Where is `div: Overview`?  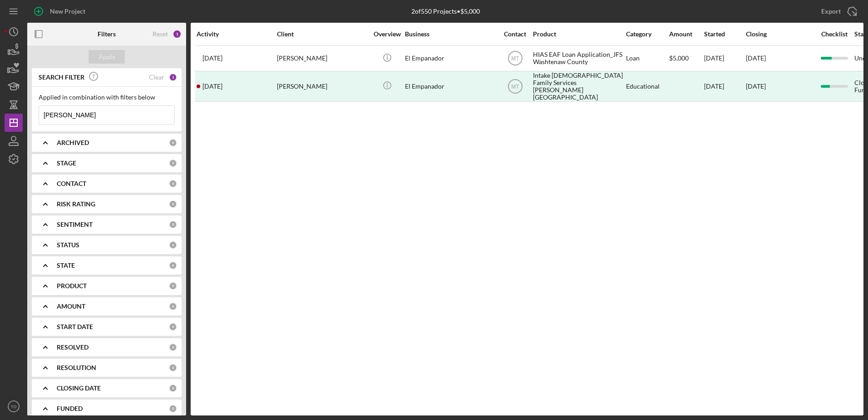
div: Overview is located at coordinates (387, 34).